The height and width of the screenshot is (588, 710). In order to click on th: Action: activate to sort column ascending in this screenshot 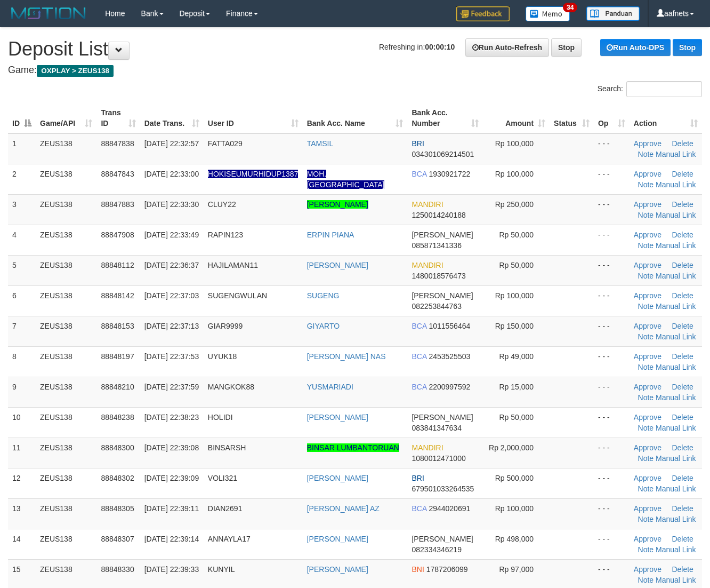, I will do `click(666, 118)`.